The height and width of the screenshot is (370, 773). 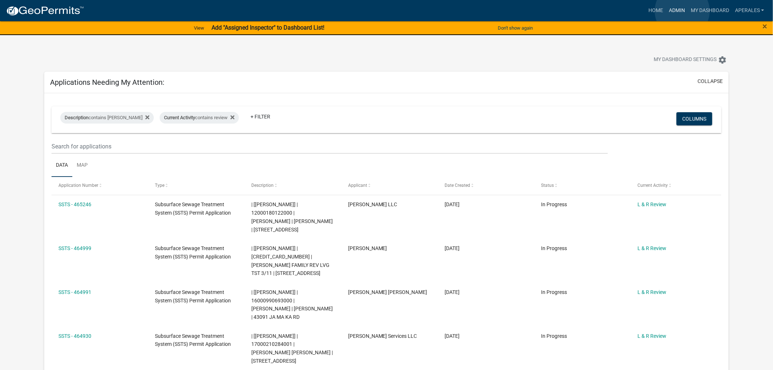 What do you see at coordinates (292, 348) in the screenshot?
I see `span: | [Andrea Perales] | 17000210284001 | PATRICIA A ECKRE CUMMINS | 48614 US HWY 59` at bounding box center [292, 348].